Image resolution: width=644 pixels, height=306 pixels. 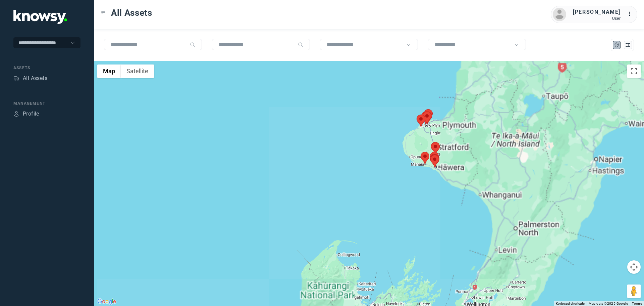 I want to click on div: All Assets, so click(x=35, y=78).